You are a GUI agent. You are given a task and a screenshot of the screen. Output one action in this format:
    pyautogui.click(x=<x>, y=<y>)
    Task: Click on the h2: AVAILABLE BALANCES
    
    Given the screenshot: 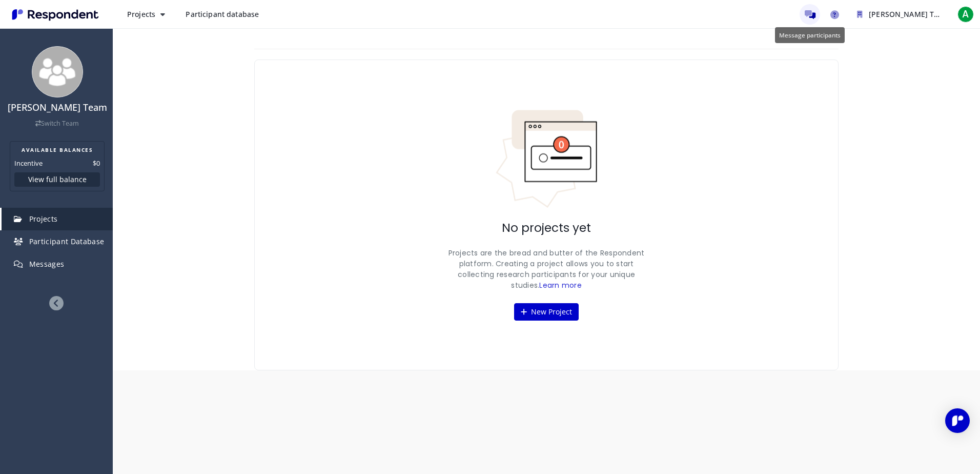 What is the action you would take?
    pyautogui.click(x=57, y=150)
    